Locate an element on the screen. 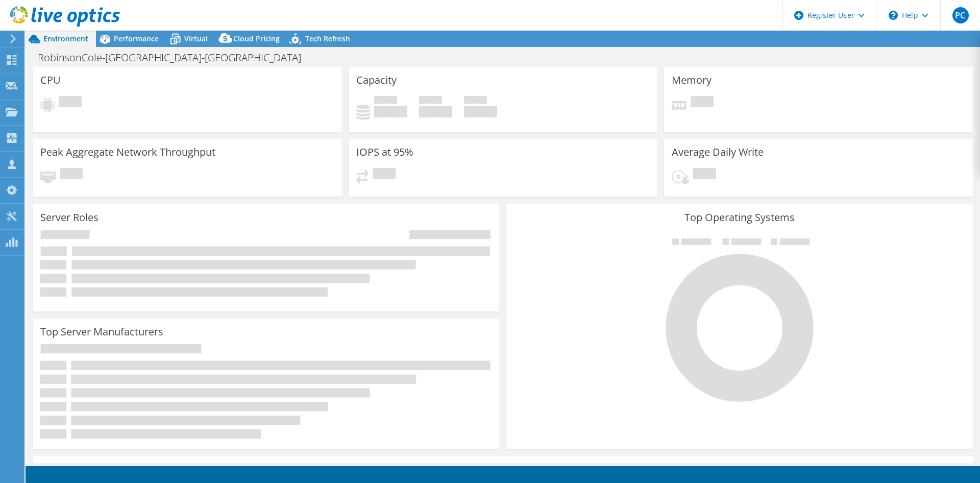  span: Performance is located at coordinates (136, 38).